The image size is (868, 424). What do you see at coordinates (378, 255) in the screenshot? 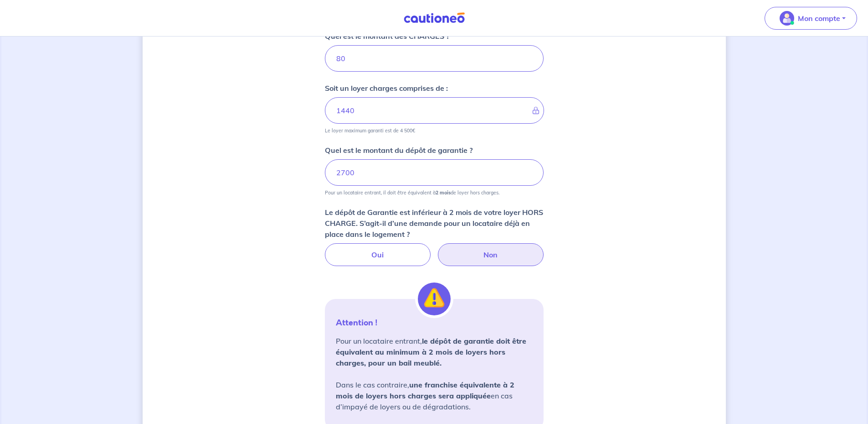
I see `label: Oui` at bounding box center [378, 255].